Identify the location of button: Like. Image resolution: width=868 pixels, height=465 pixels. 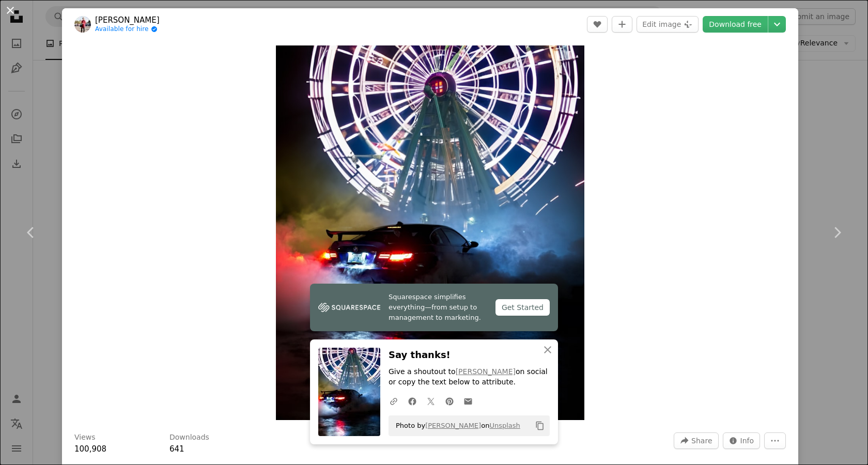
(597, 24).